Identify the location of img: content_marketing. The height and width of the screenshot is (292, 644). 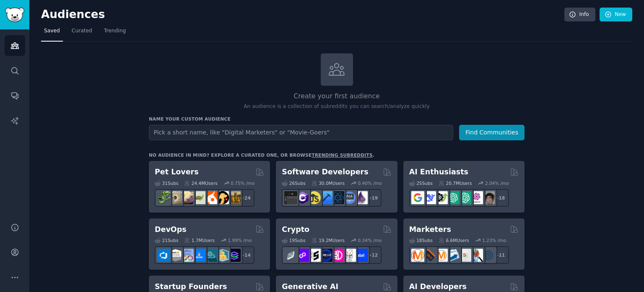
(418, 255).